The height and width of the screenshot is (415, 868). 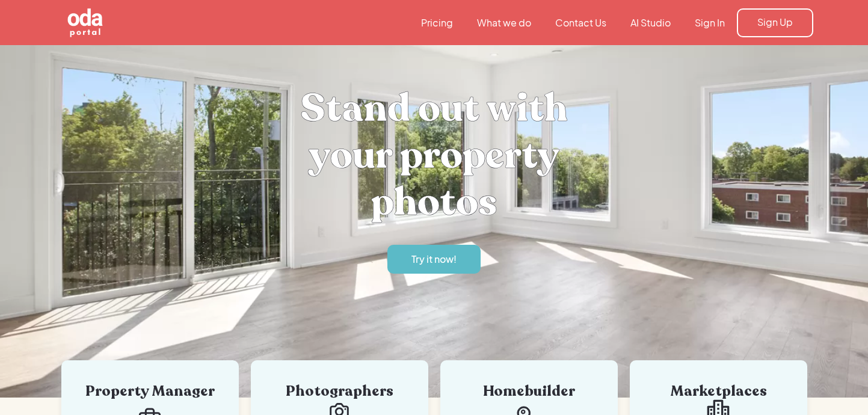 What do you see at coordinates (529, 391) in the screenshot?
I see `div: Homebuilder` at bounding box center [529, 391].